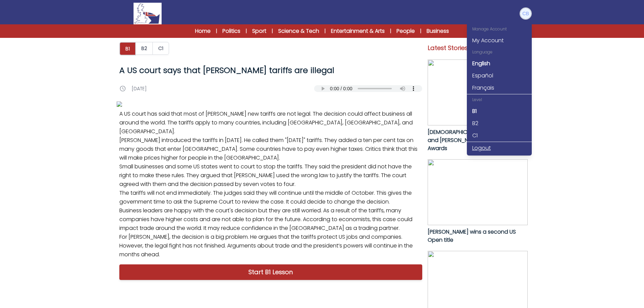 This screenshot has height=308, width=644. I want to click on img: Logo, so click(147, 14).